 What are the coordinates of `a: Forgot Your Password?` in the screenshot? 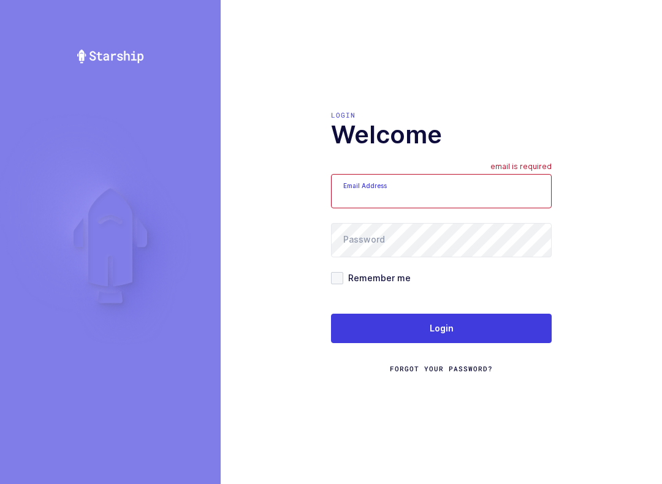 It's located at (441, 369).